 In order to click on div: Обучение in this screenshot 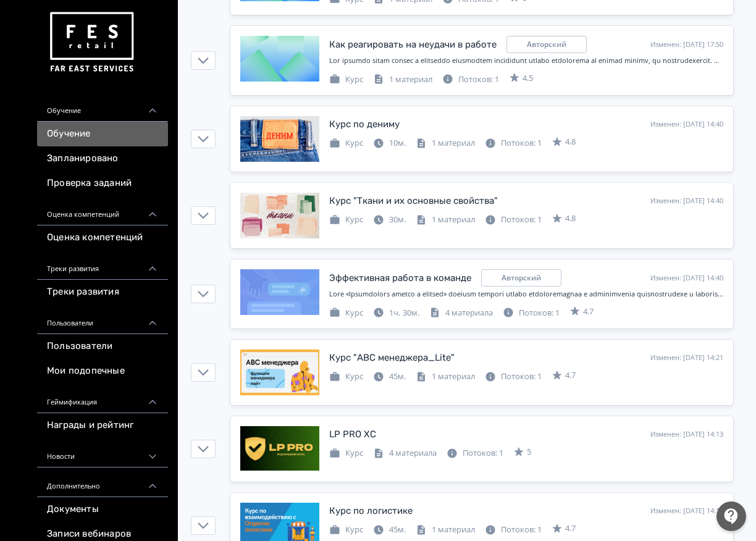, I will do `click(103, 107)`.